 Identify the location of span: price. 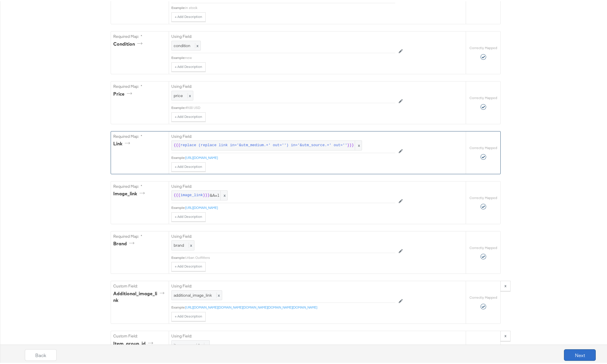
(178, 94).